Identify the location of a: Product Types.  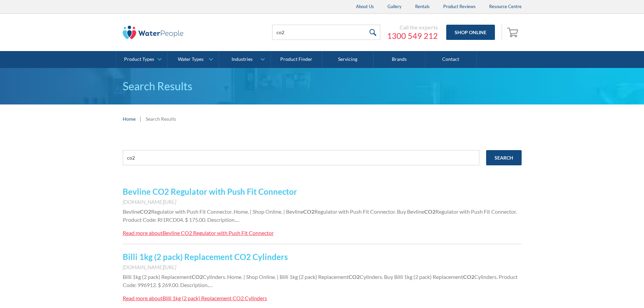
(142, 59).